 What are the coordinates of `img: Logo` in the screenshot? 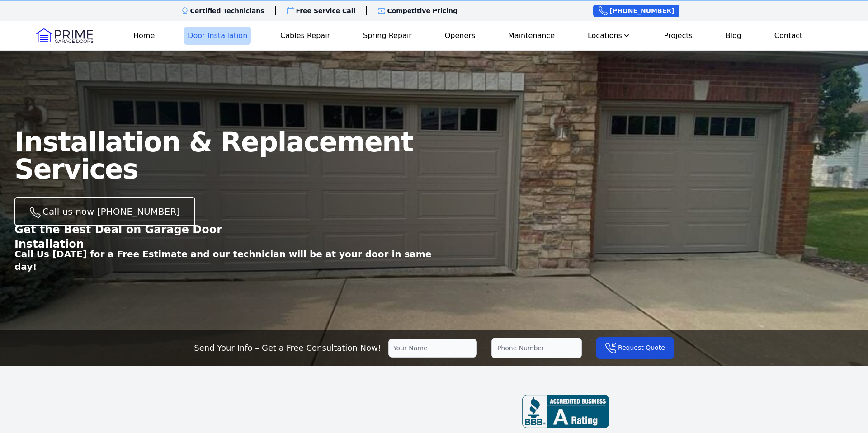 It's located at (64, 36).